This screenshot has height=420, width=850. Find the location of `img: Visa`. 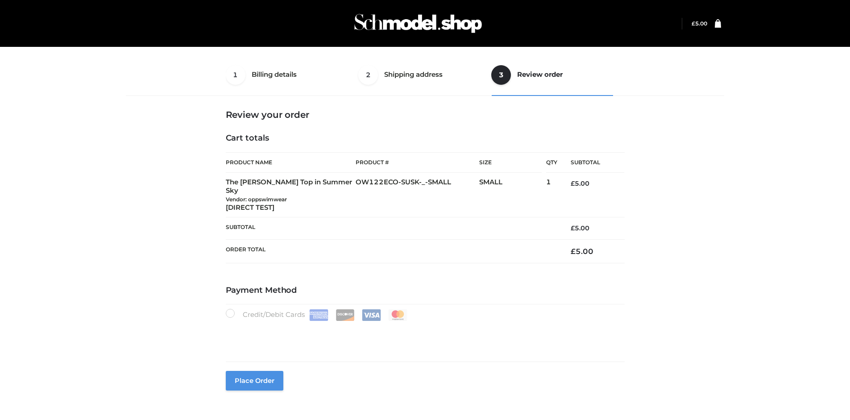

img: Visa is located at coordinates (371, 315).